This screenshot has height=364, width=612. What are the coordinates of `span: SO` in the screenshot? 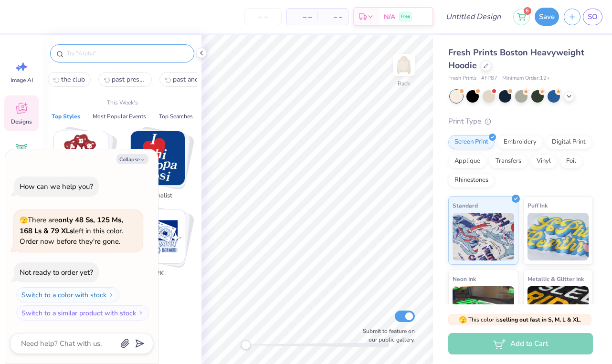 It's located at (593, 16).